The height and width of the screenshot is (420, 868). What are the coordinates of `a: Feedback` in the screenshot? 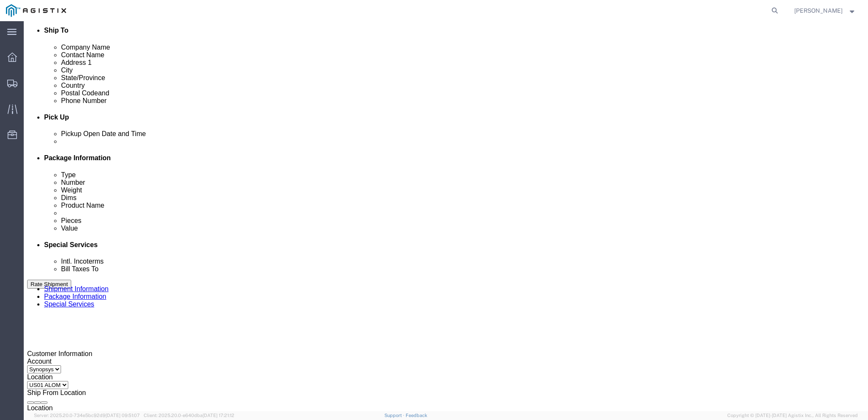 It's located at (416, 416).